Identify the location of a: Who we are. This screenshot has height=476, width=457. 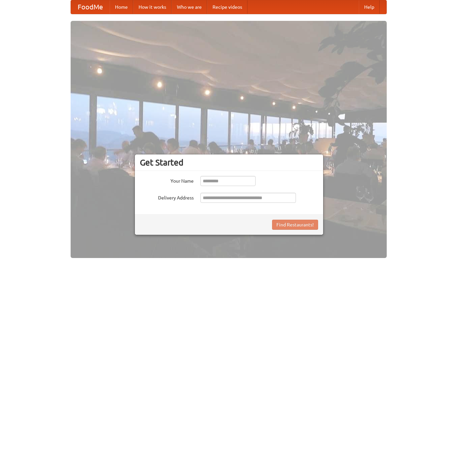
(190, 7).